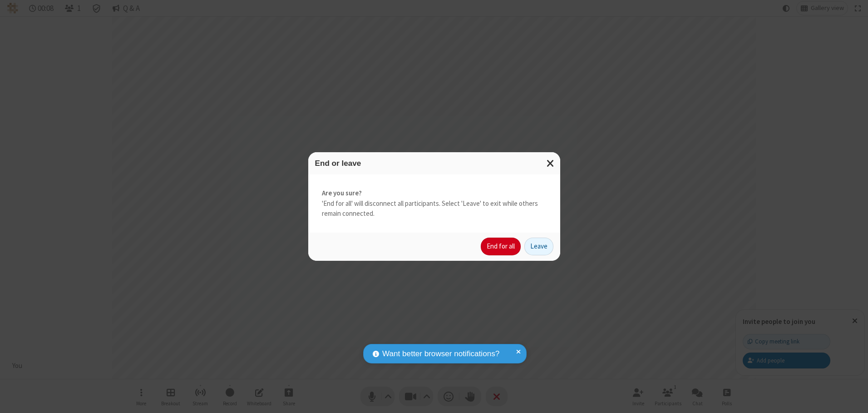 This screenshot has width=868, height=413. I want to click on strong: Are you sure?, so click(434, 193).